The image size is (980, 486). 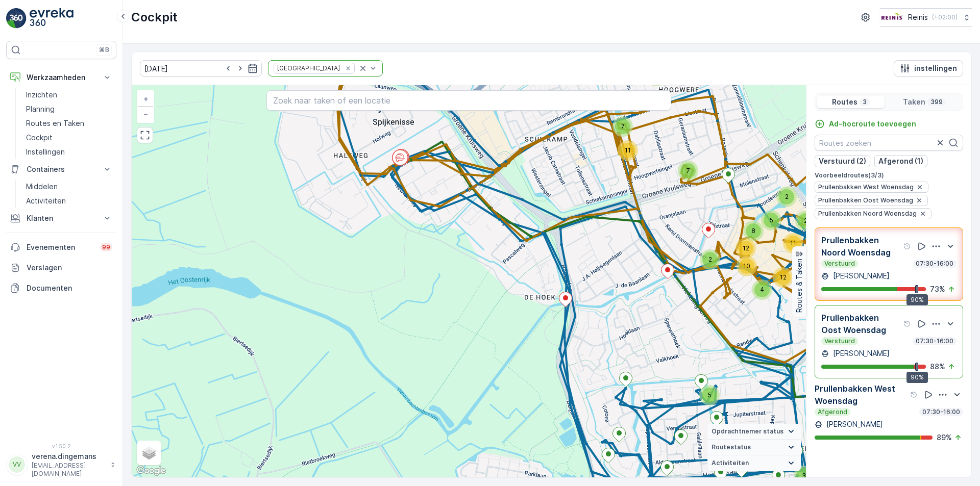 What do you see at coordinates (62, 447) in the screenshot?
I see `span: v 1.50.2` at bounding box center [62, 447].